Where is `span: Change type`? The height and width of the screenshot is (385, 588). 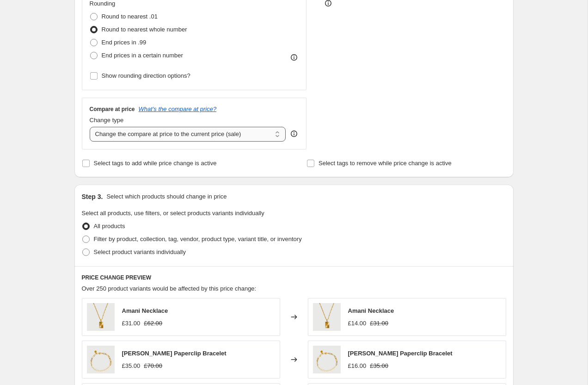 span: Change type is located at coordinates (107, 120).